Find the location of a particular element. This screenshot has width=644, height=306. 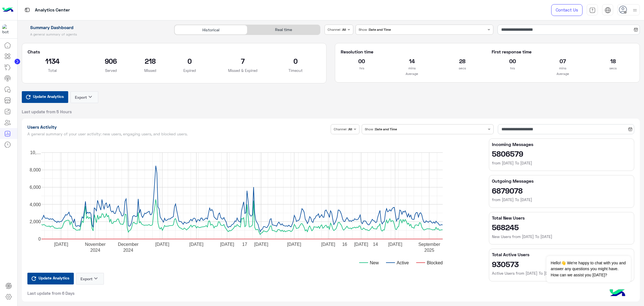

text: 2025 is located at coordinates (429, 250).